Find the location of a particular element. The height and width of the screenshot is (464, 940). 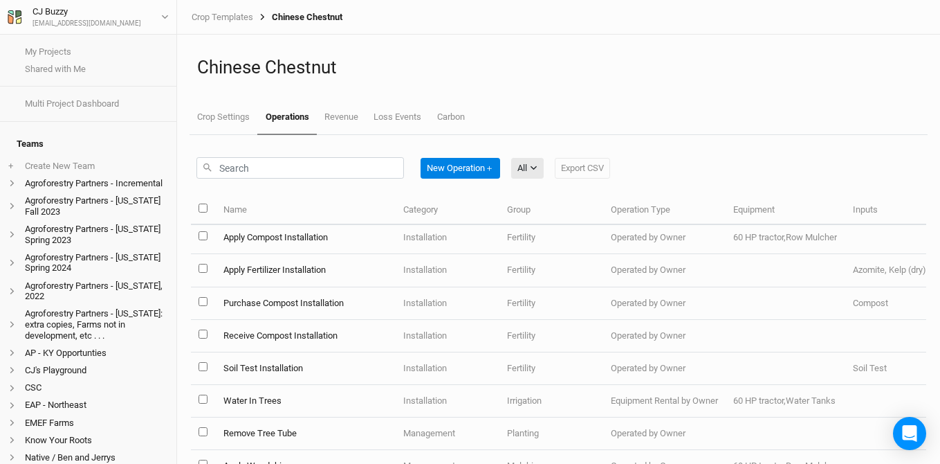

td: Planting is located at coordinates (552, 433).